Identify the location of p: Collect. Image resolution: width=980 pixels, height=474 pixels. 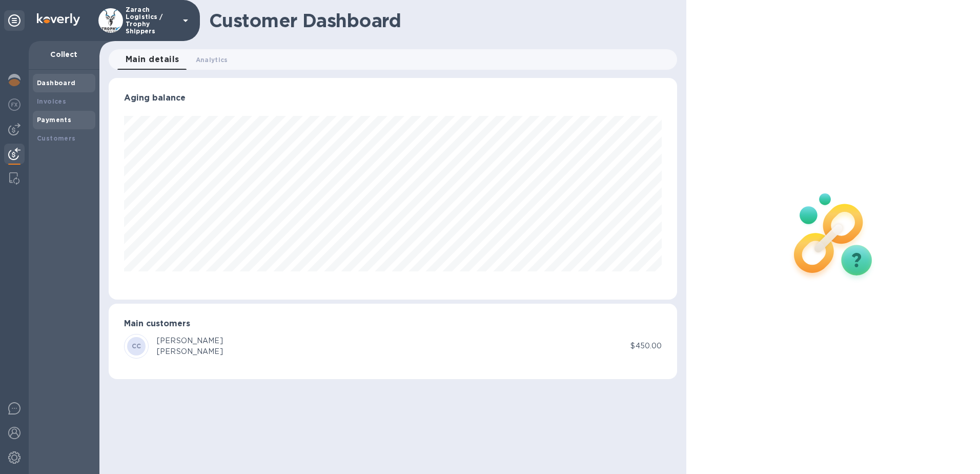
(64, 54).